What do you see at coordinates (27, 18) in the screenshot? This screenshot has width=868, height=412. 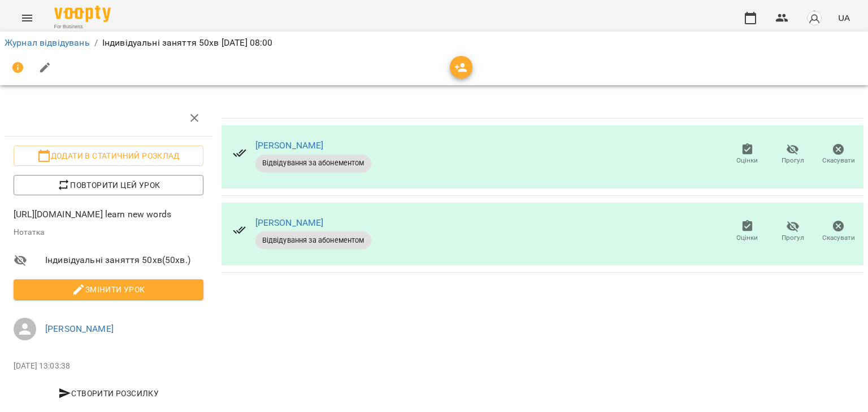 I see `button: Menu` at bounding box center [27, 18].